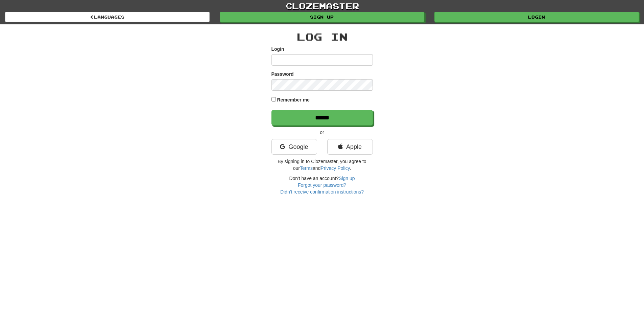  I want to click on a: Privacy Policy, so click(335, 168).